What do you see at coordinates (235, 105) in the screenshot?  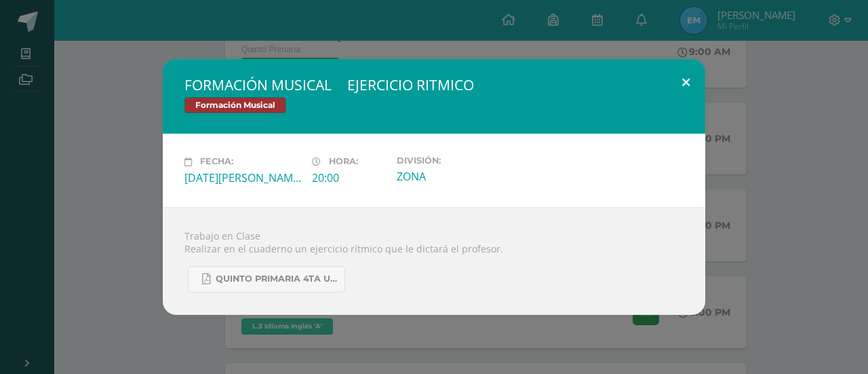 I see `span: Formación Musical` at bounding box center [235, 105].